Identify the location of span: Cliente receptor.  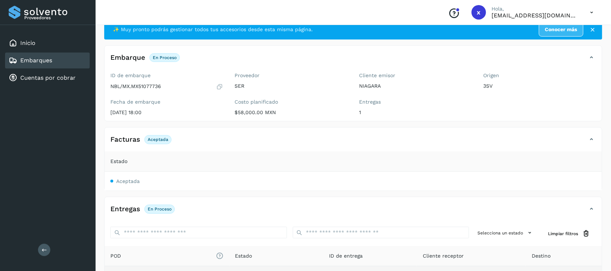
(443, 256).